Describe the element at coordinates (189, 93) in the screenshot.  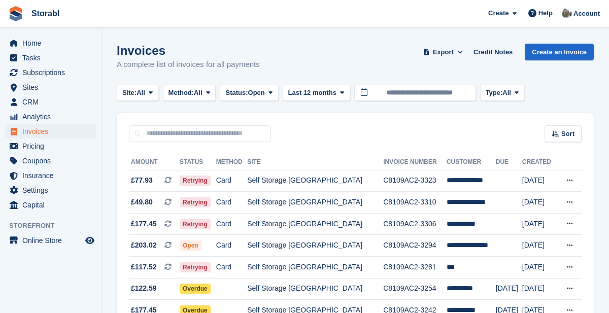
I see `button: Method: All` at that location.